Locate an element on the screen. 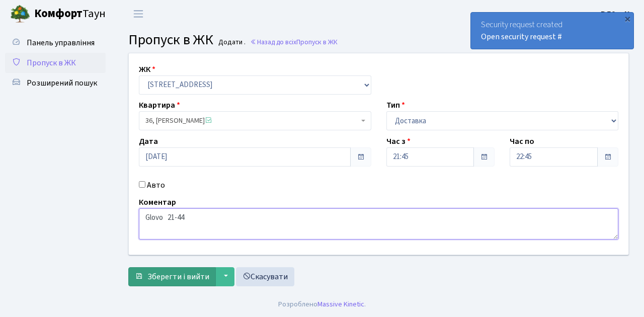 Image resolution: width=644 pixels, height=317 pixels. a: ВЛ2 -. К. is located at coordinates (616, 14).